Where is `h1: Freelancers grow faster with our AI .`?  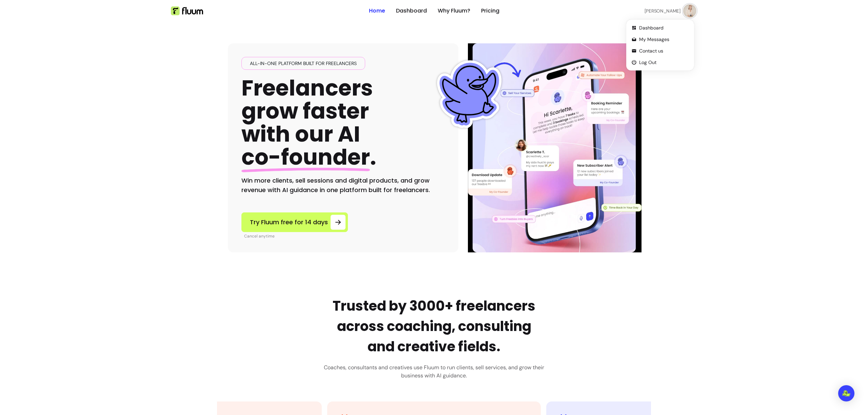 h1: Freelancers grow faster with our AI . is located at coordinates (309, 123).